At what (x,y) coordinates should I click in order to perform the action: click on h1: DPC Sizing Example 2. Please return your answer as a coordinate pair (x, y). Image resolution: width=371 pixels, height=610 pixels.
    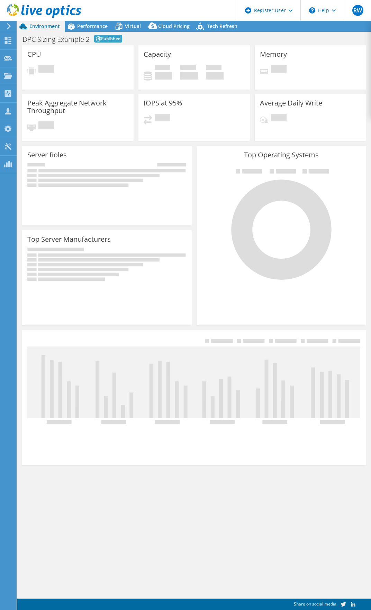
    Looking at the image, I should click on (56, 39).